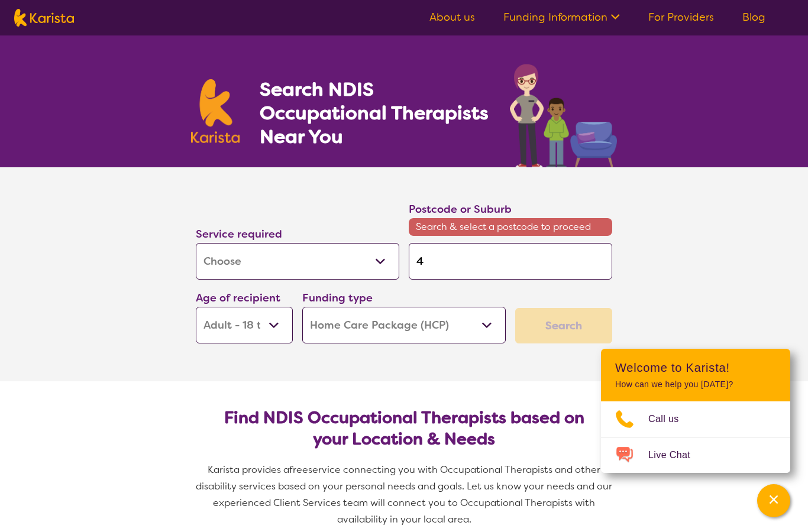 The height and width of the screenshot is (532, 808). I want to click on button: Channel Menu, so click(773, 500).